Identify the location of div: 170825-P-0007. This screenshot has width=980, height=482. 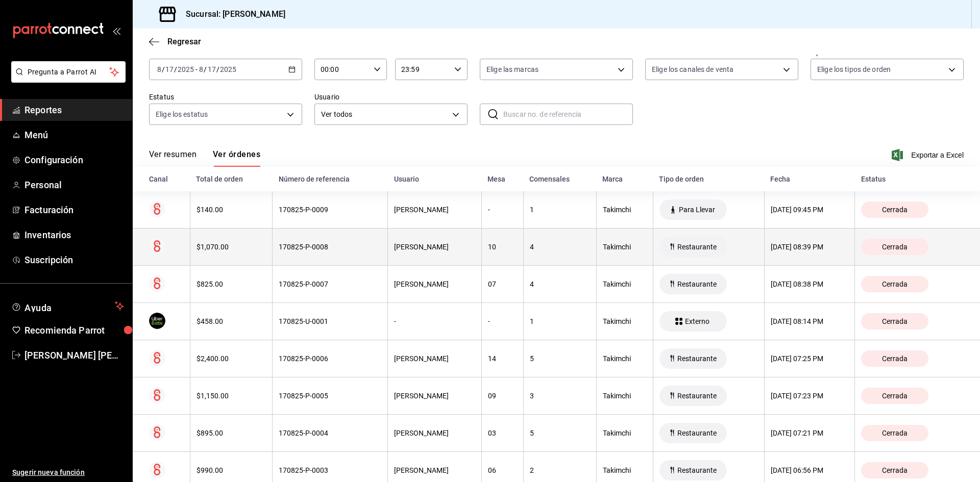
(330, 285).